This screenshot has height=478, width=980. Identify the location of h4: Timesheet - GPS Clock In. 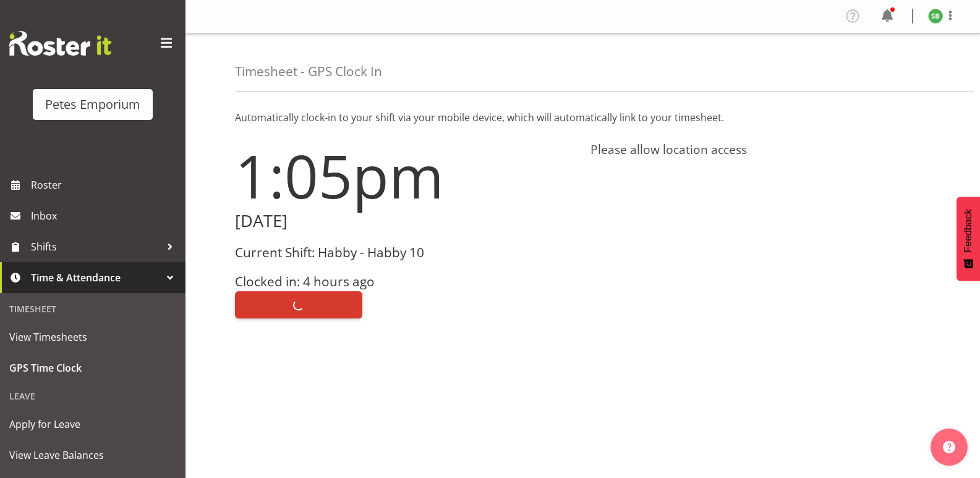
(308, 71).